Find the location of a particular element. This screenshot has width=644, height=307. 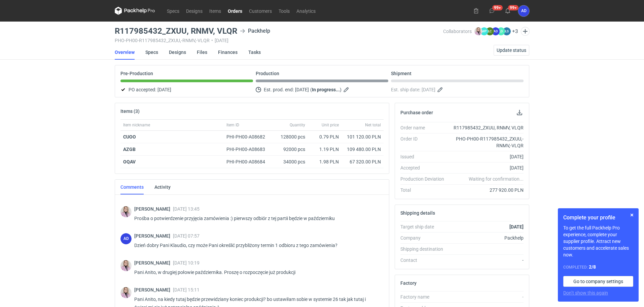

h2: Factory is located at coordinates (408, 283).